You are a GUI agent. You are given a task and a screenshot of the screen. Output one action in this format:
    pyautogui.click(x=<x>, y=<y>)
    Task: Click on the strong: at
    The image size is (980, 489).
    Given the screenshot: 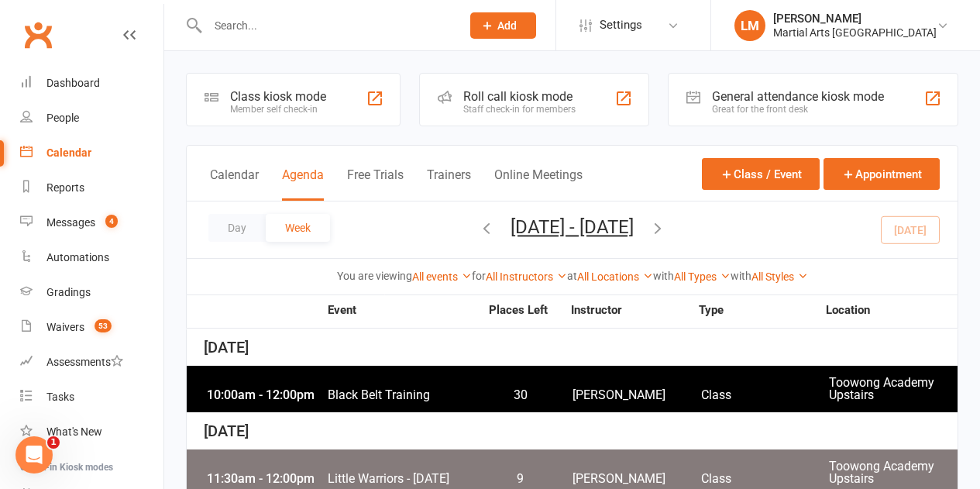 What is the action you would take?
    pyautogui.click(x=572, y=276)
    